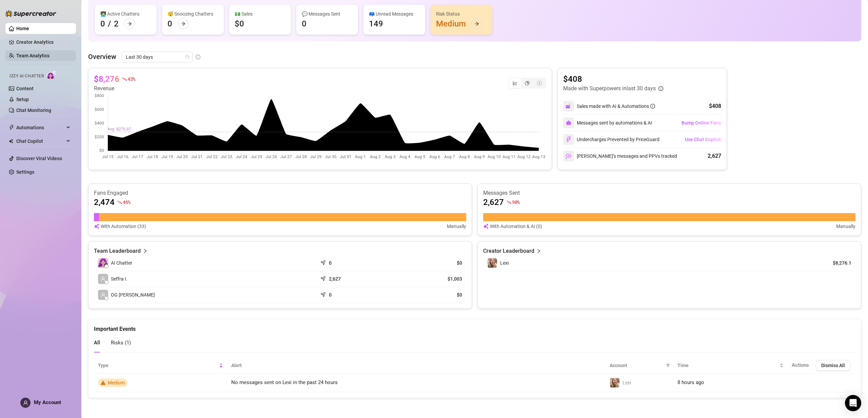 The image size is (868, 418). Describe the element at coordinates (715, 156) in the screenshot. I see `div: 2,627` at that location.